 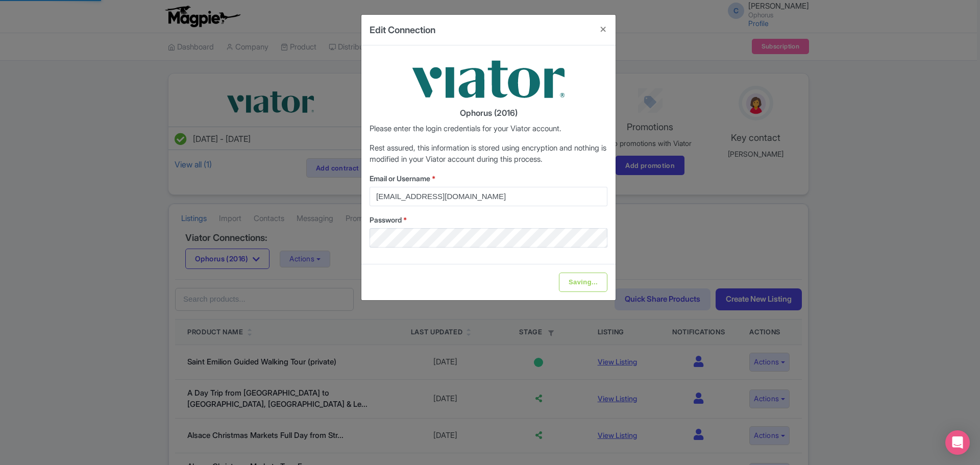 I want to click on span: Email or Username, so click(x=400, y=178).